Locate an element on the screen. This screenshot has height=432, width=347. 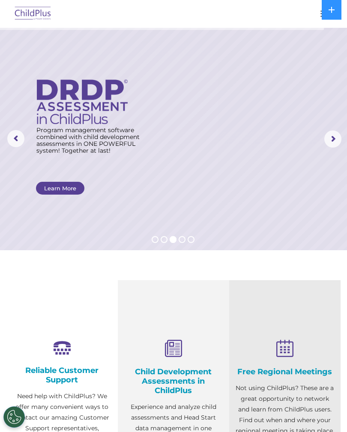
h4: Child Development Assessments in ChildPlus is located at coordinates (173, 381).